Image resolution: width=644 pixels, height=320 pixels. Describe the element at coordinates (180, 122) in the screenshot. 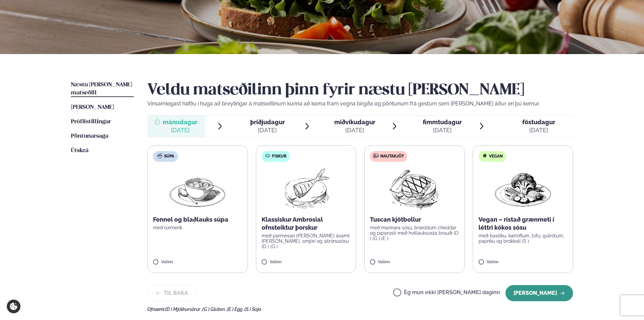

I see `span: mánudagur` at that location.